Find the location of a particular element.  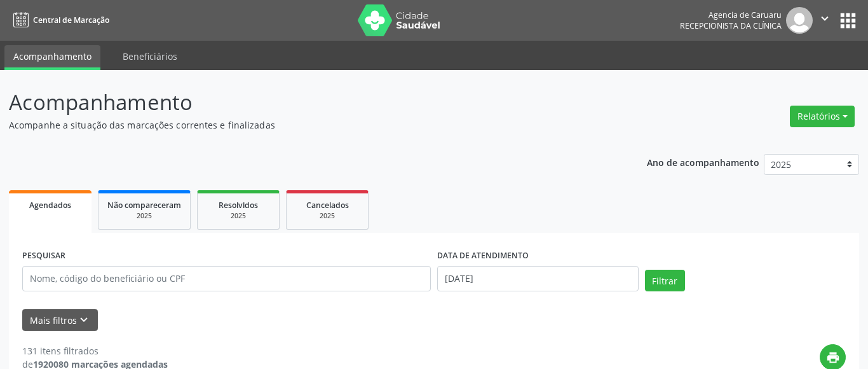

button: apps is located at coordinates (847, 20).